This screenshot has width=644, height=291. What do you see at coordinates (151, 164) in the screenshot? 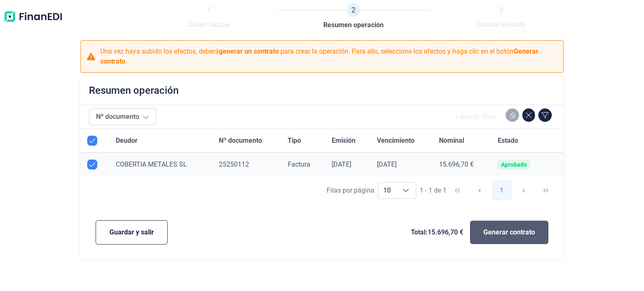
I see `span: COBERTIA METALES SL` at bounding box center [151, 164].